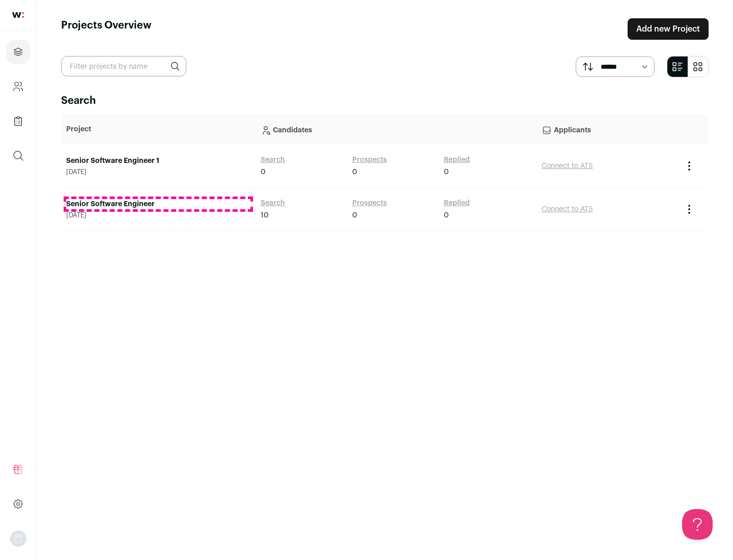 The height and width of the screenshot is (560, 733). I want to click on a: Company and ATS Settings, so click(18, 86).